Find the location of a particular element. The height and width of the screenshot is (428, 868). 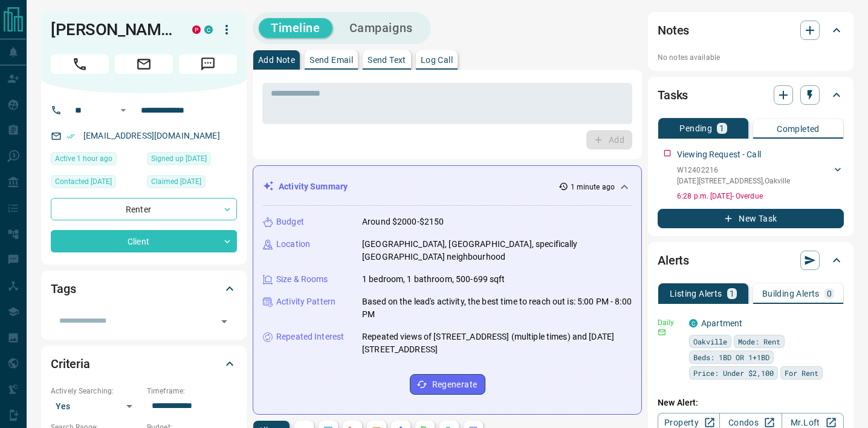

p: Activity Pattern is located at coordinates (306, 301).